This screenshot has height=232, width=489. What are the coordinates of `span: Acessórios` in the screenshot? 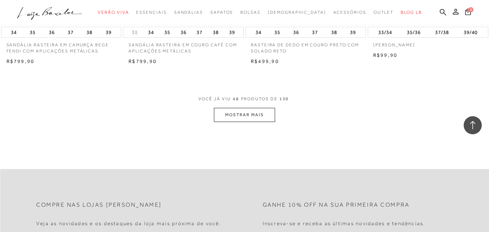 It's located at (350, 12).